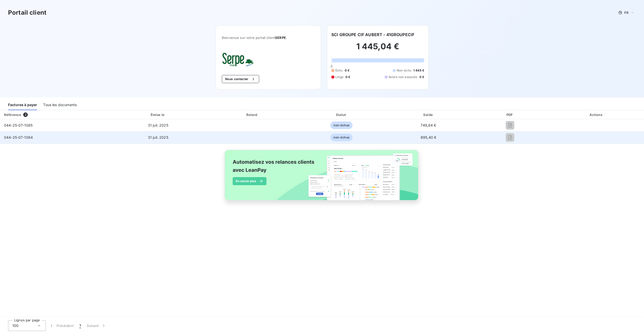 The image size is (644, 334). What do you see at coordinates (372, 35) in the screenshot?
I see `h6: SCI GROUPE CIF AUBERT - 41GROUPECIF` at bounding box center [372, 35].